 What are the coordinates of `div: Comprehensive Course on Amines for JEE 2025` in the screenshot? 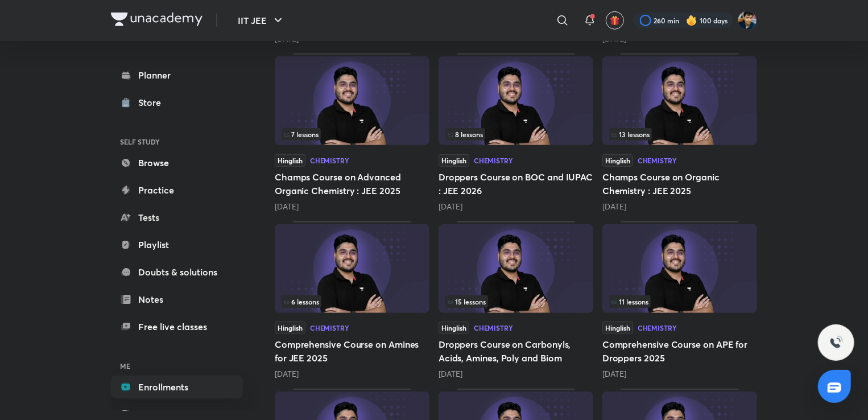 It's located at (352, 300).